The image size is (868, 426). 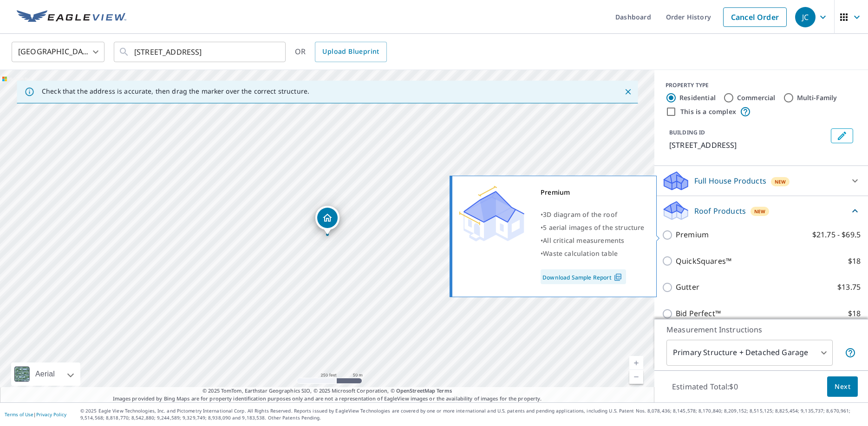 What do you see at coordinates (443, 391) in the screenshot?
I see `a: Terms` at bounding box center [443, 391].